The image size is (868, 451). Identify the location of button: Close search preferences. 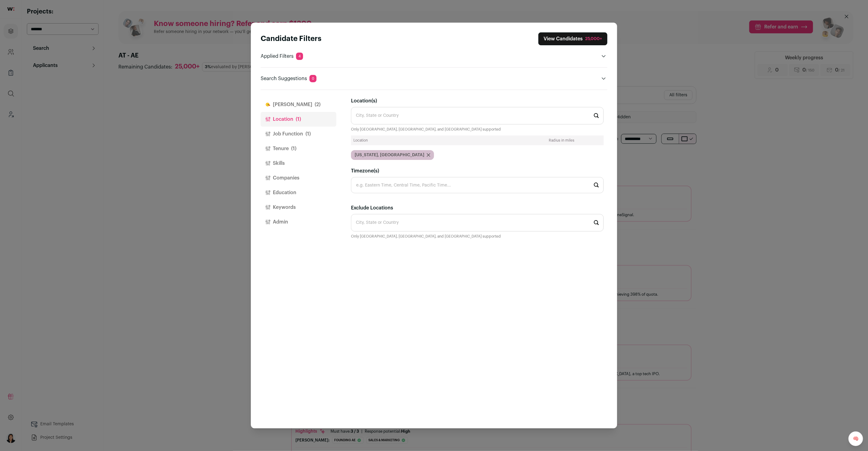
(573, 39).